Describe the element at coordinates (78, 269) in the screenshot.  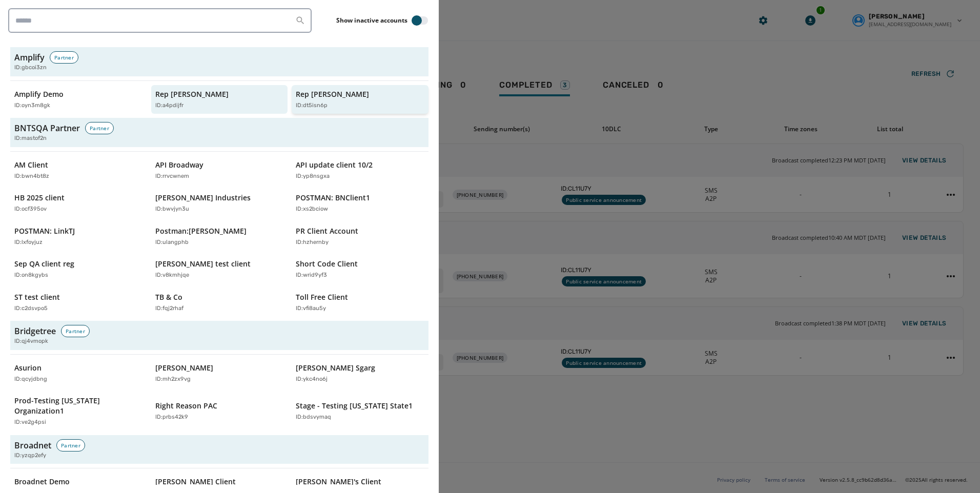
I see `button: Sep QA client regID:on8kgybs` at that location.